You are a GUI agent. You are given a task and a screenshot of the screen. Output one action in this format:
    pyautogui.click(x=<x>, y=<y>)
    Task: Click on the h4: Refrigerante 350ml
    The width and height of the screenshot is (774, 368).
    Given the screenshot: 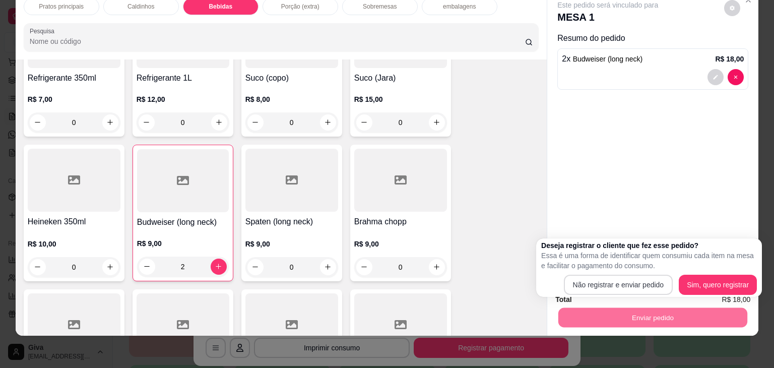 What is the action you would take?
    pyautogui.click(x=74, y=78)
    